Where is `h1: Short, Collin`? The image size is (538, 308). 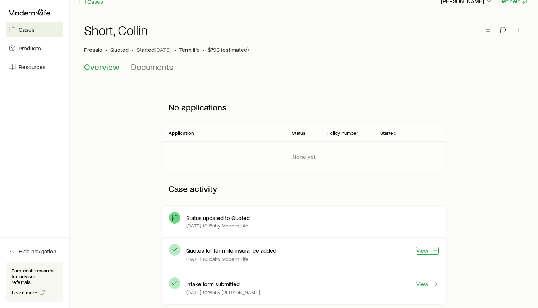
h1: Short, Collin is located at coordinates (116, 30).